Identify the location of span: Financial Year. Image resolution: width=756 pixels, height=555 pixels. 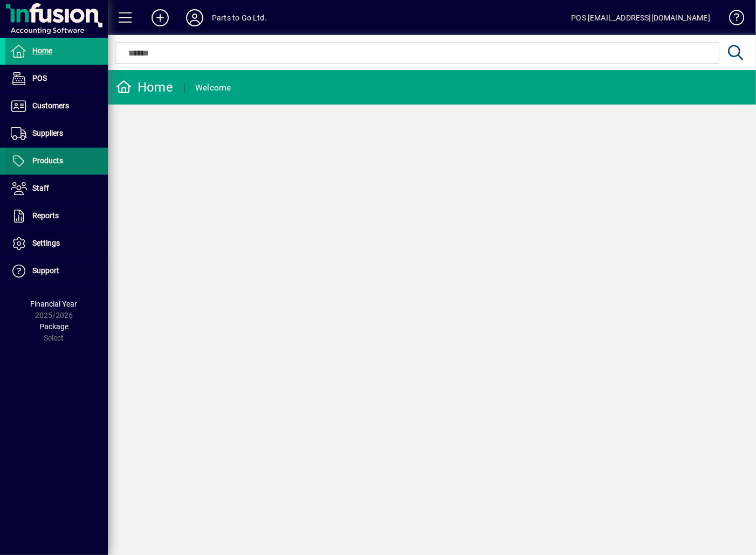
(53, 304).